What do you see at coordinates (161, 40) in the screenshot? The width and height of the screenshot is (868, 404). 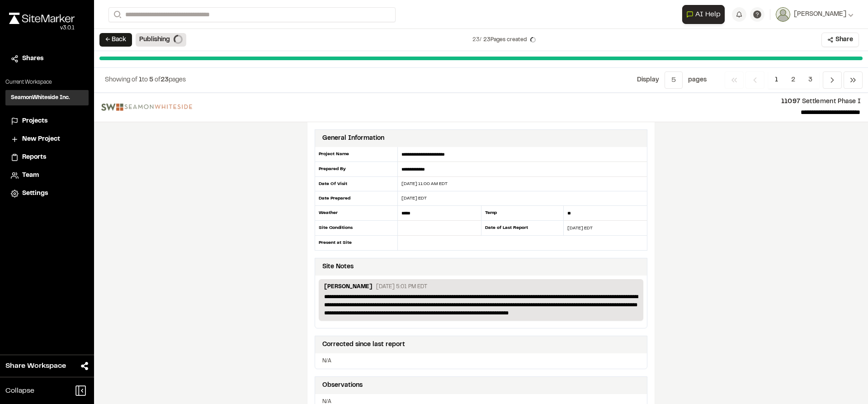 I see `div: Publishing` at bounding box center [161, 40].